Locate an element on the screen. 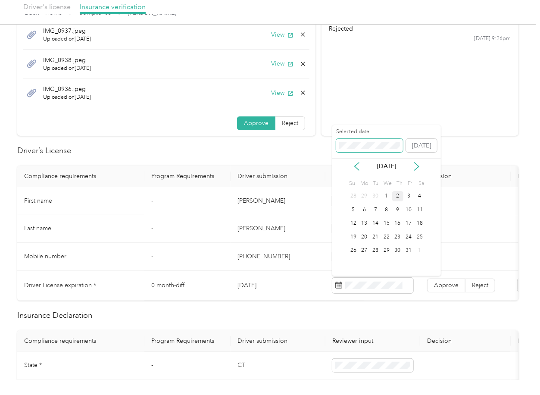 The width and height of the screenshot is (540, 395). div: Th is located at coordinates (399, 183).